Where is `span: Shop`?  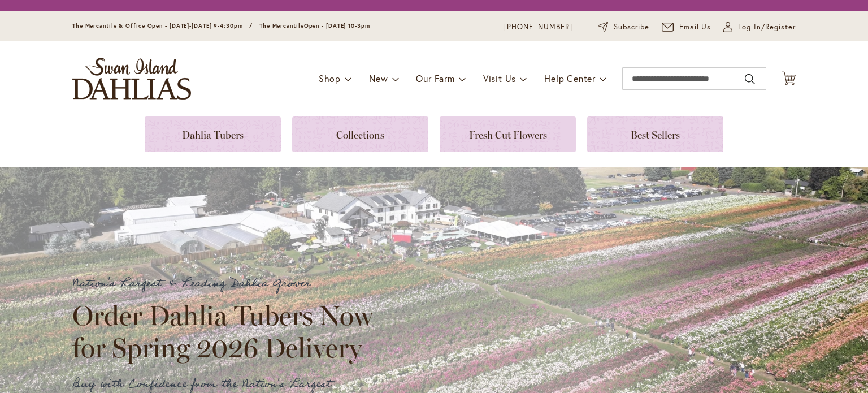 span: Shop is located at coordinates (330, 78).